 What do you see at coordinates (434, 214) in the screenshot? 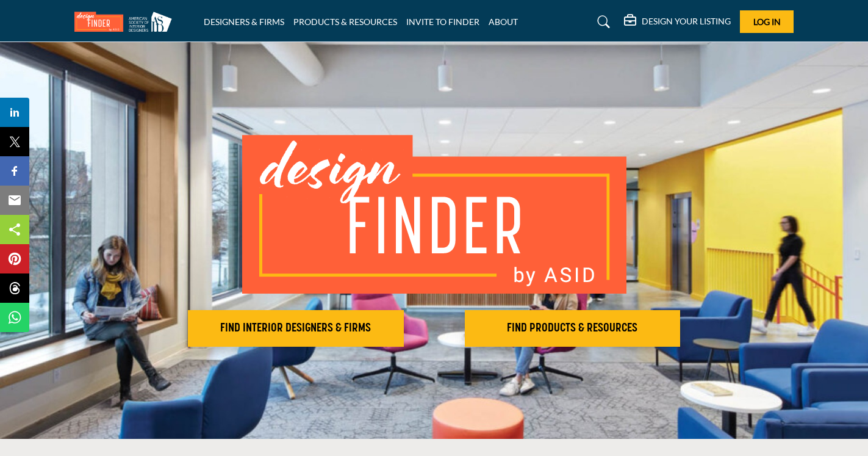
I see `img: image` at bounding box center [434, 214].